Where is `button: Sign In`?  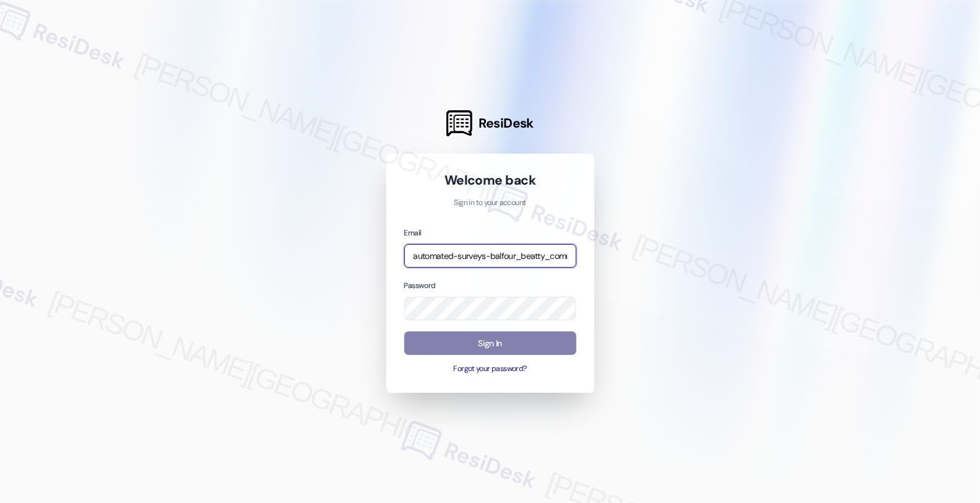 button: Sign In is located at coordinates (490, 343).